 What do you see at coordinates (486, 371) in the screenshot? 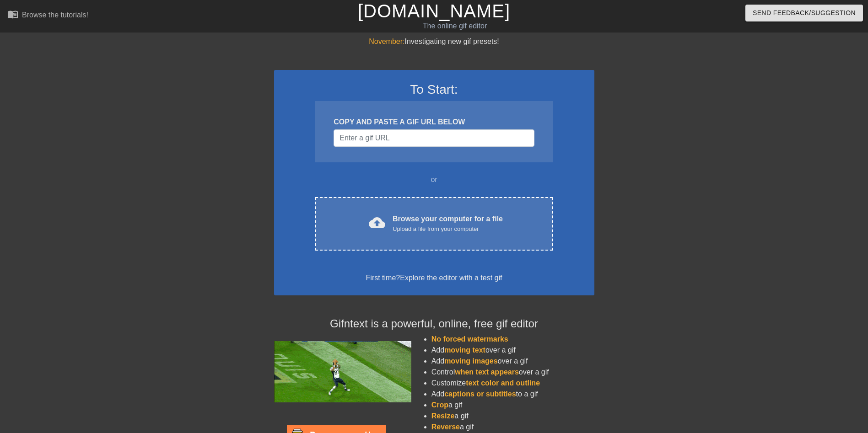
I see `span: when text appears` at bounding box center [486, 371].